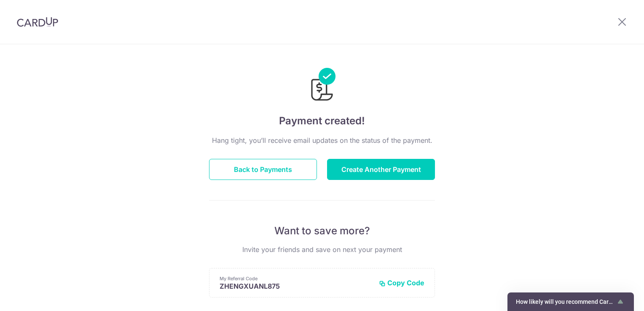 The height and width of the screenshot is (311, 644). I want to click on span: How likely will you recommend CardUp to a friend?, so click(566, 302).